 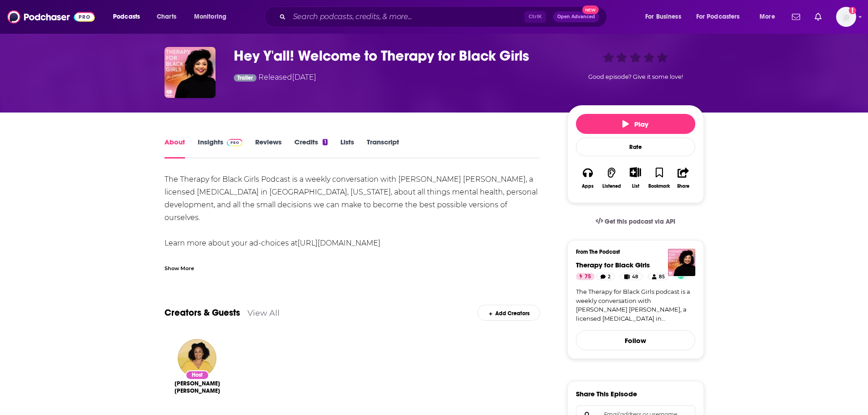 I want to click on span: Charts, so click(x=166, y=17).